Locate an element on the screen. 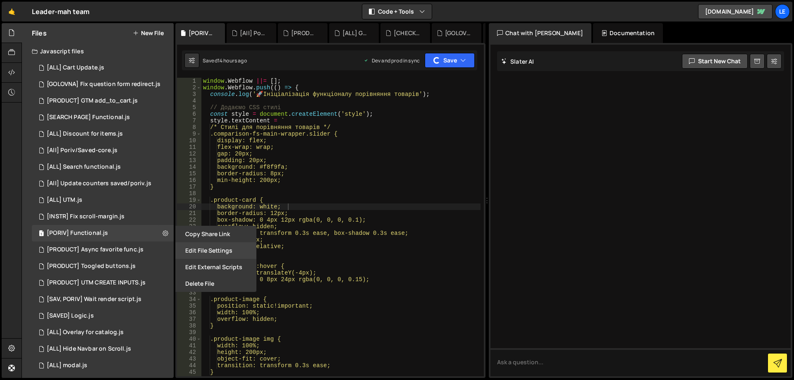 The width and height of the screenshot is (794, 380). div: 16298/46356.js is located at coordinates (103, 117).